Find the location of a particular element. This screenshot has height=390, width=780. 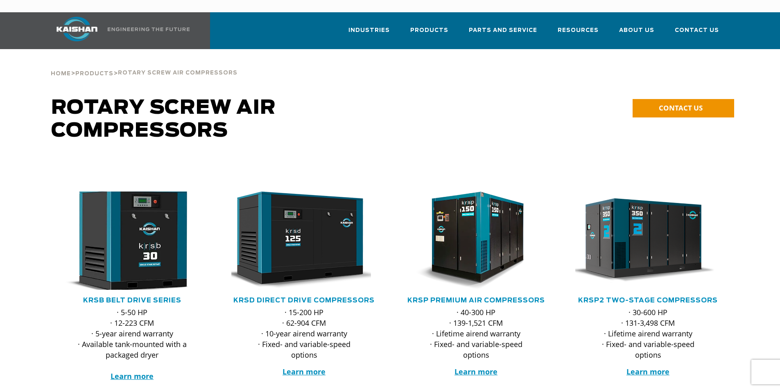

div: krsb30 is located at coordinates (132, 241).